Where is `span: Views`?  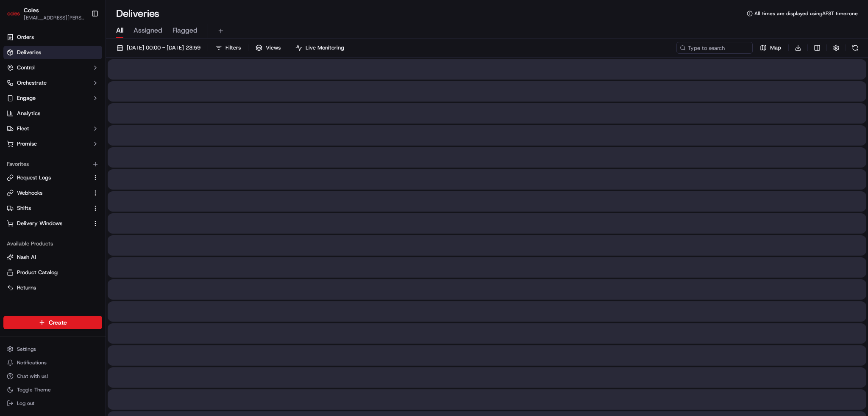 span: Views is located at coordinates (273, 48).